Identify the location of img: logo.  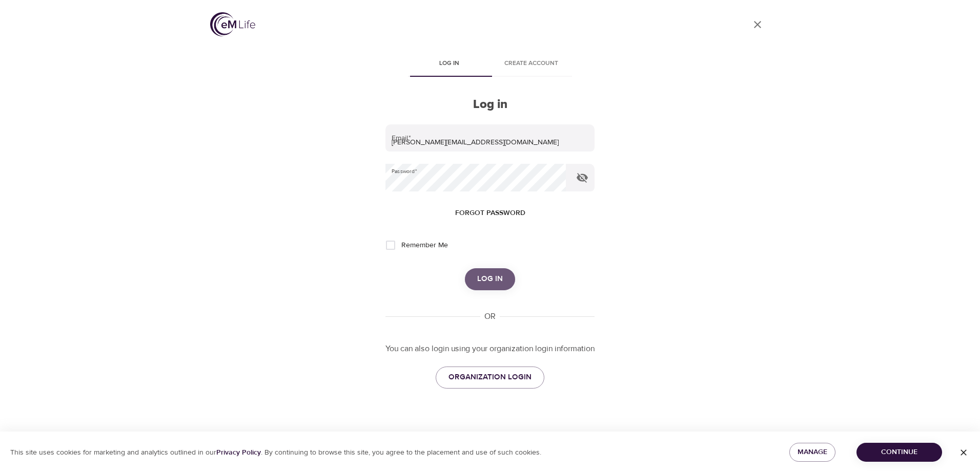
(232, 24).